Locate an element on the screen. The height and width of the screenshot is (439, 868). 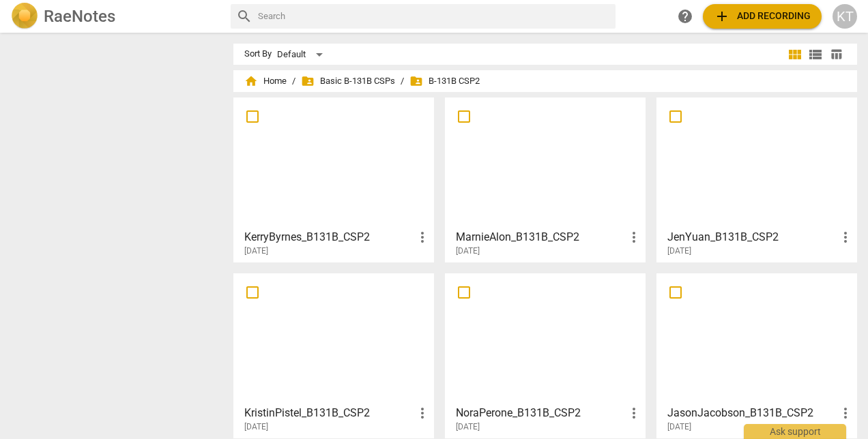
span: Home is located at coordinates (265, 81).